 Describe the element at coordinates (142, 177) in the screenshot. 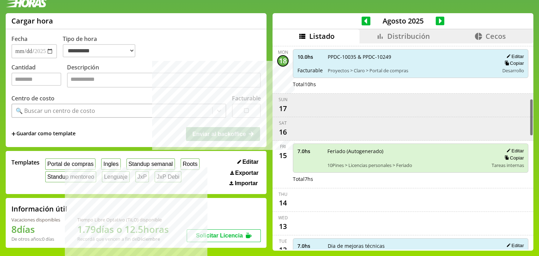

I see `button: JxP` at that location.